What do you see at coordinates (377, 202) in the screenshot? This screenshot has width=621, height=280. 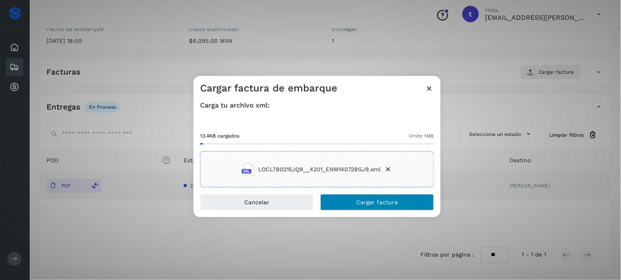 I see `span: Cargar factura` at bounding box center [377, 202].